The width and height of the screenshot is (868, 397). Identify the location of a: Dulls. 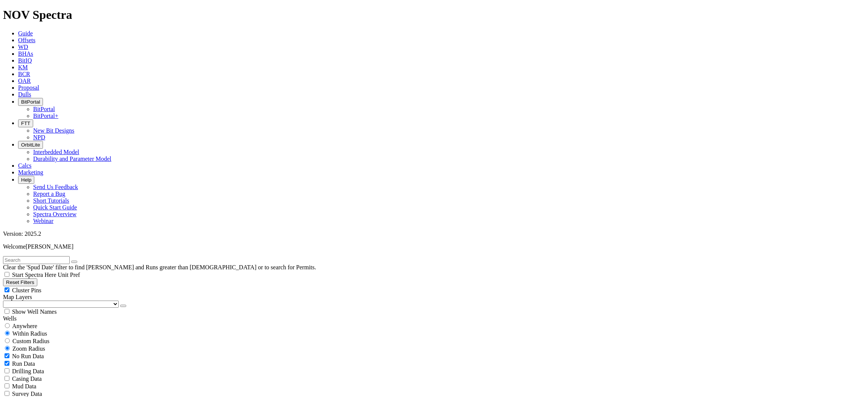
(24, 94).